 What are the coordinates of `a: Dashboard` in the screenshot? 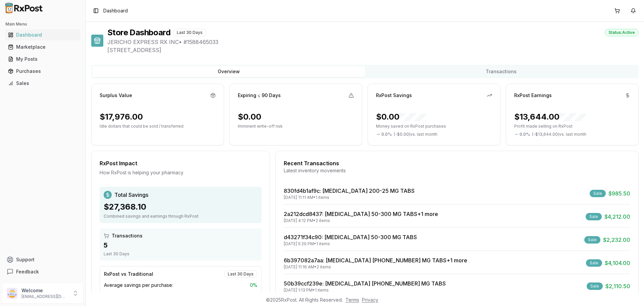 It's located at (43, 35).